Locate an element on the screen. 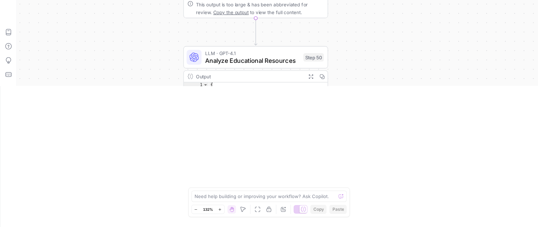 The height and width of the screenshot is (227, 538). div: 1 is located at coordinates (196, 85).